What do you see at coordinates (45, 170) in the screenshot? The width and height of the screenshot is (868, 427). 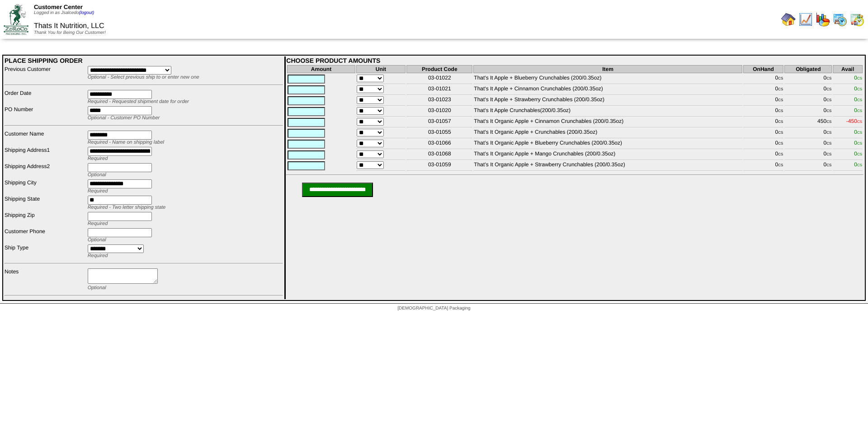 I see `td: Shipping Address2` at bounding box center [45, 170].